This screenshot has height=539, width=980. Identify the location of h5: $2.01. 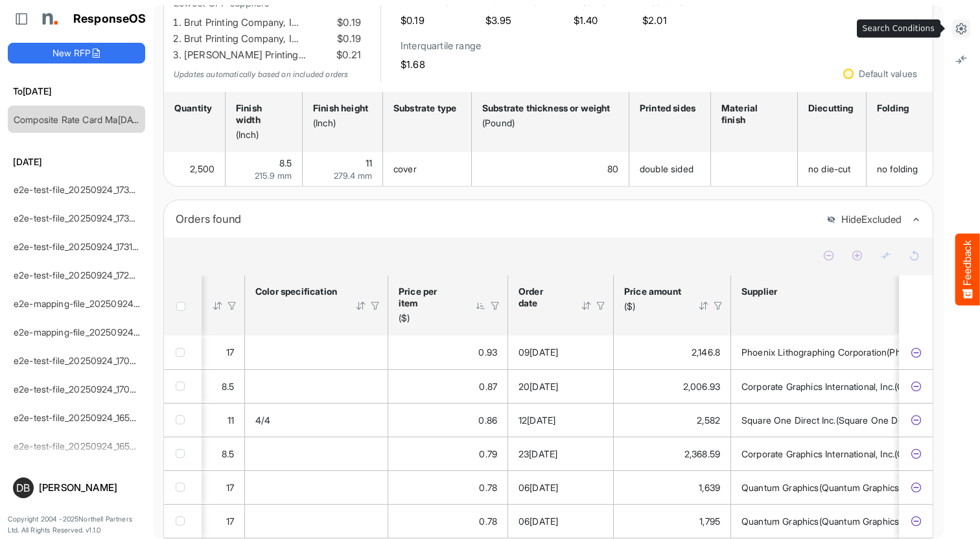
(669, 20).